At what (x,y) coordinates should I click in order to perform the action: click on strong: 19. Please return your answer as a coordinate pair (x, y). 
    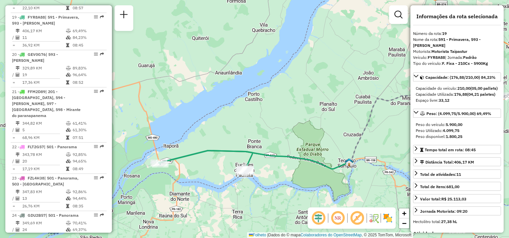
    Looking at the image, I should click on (444, 33).